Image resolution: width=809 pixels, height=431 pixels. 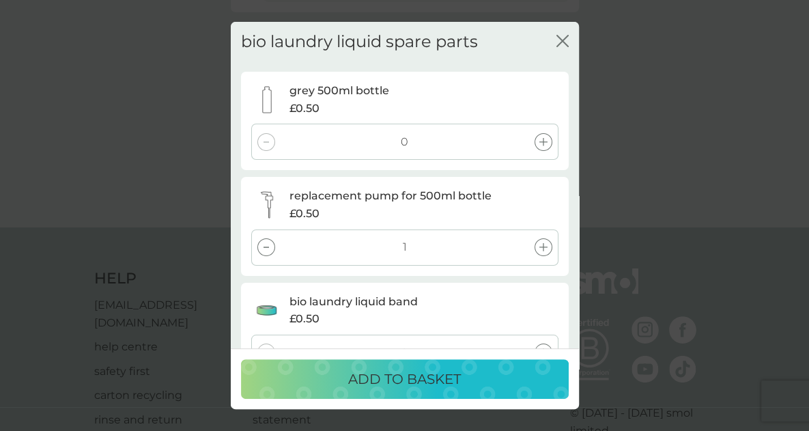 What do you see at coordinates (267, 205) in the screenshot?
I see `img: replacement pump for 500ml bottle` at bounding box center [267, 205].